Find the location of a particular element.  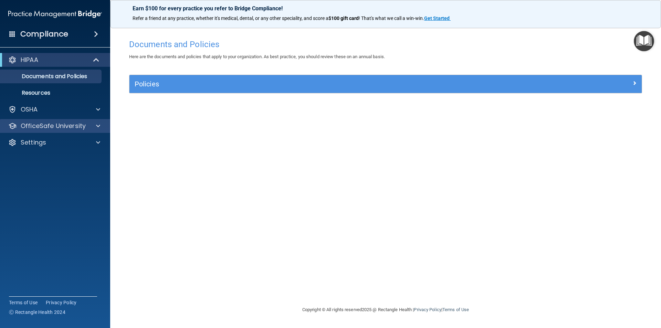

p: Resources is located at coordinates (51, 93).